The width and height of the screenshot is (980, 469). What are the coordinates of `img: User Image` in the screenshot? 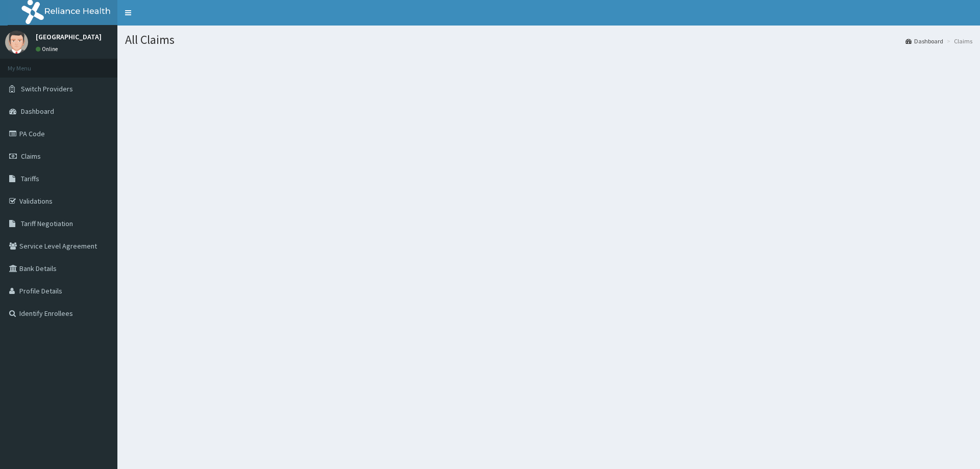 It's located at (17, 42).